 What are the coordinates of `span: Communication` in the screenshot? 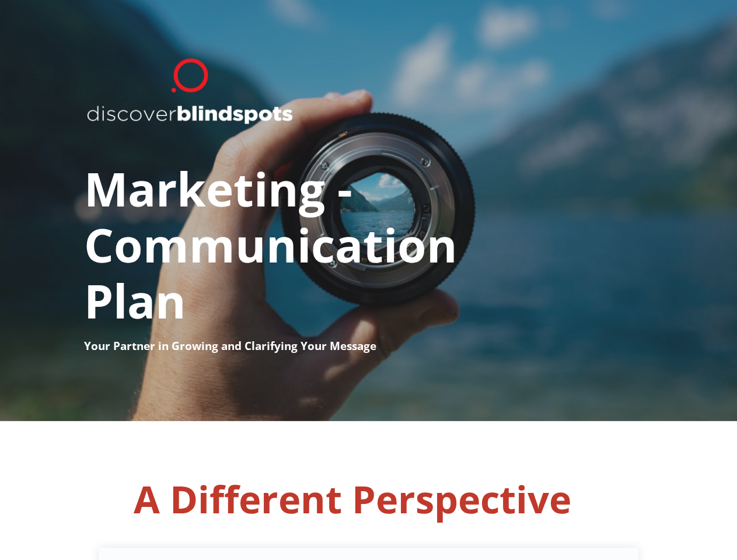 It's located at (271, 244).